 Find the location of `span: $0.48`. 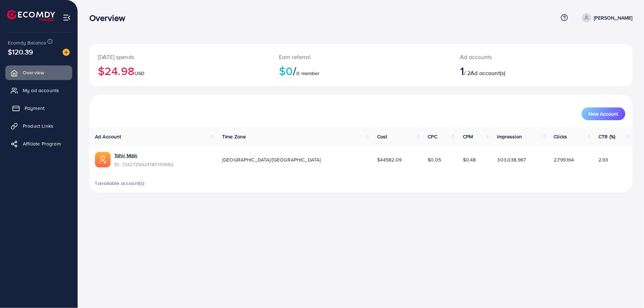

span: $0.48 is located at coordinates (469, 159).